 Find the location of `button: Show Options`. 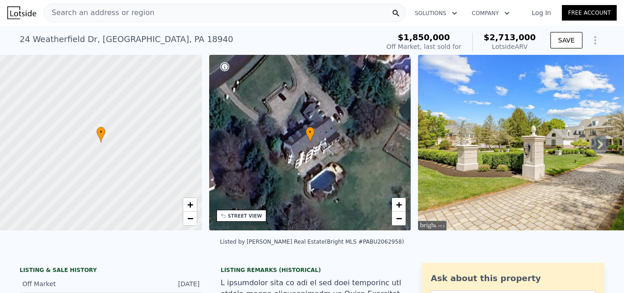

button: Show Options is located at coordinates (595, 40).